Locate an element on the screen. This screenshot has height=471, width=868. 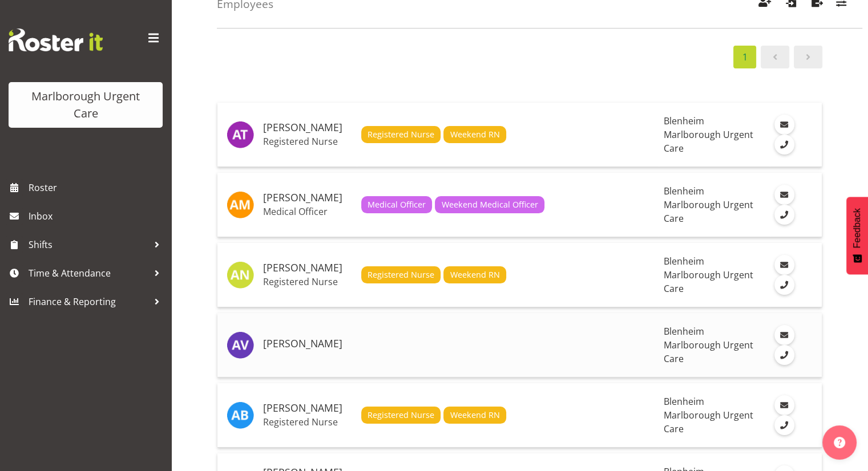
span: Shifts is located at coordinates (88, 245).